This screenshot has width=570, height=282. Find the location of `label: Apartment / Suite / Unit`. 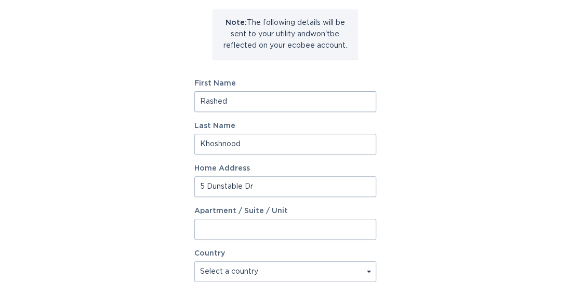

label: Apartment / Suite / Unit is located at coordinates (285, 211).